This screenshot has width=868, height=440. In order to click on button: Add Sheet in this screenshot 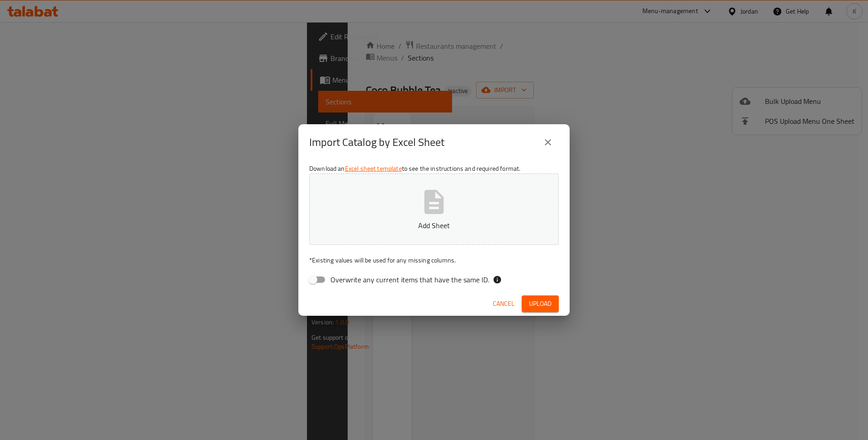, I will do `click(434, 209)`.